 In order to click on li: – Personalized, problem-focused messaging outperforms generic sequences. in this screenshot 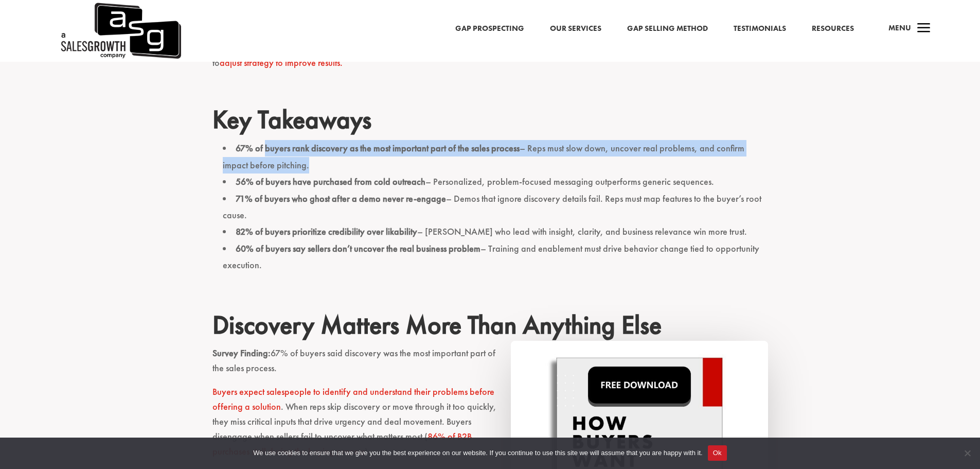, I will do `click(495, 181)`.